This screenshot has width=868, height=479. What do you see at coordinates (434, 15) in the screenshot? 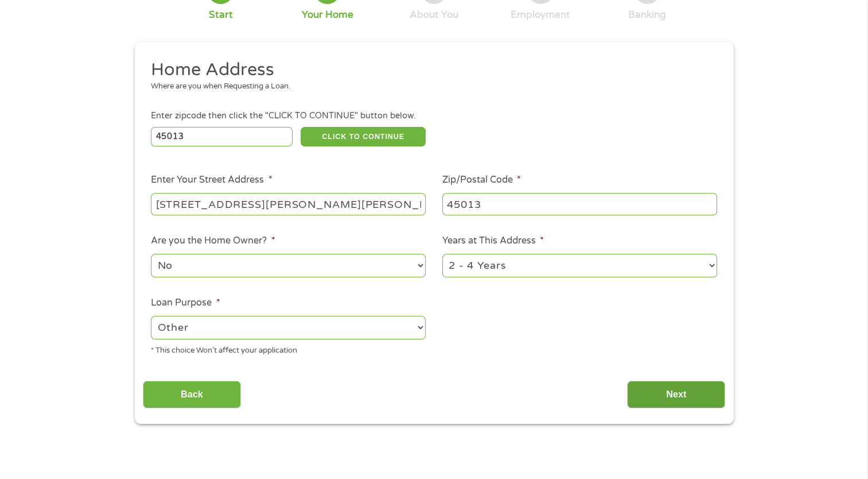
I see `div: About You` at bounding box center [434, 15].